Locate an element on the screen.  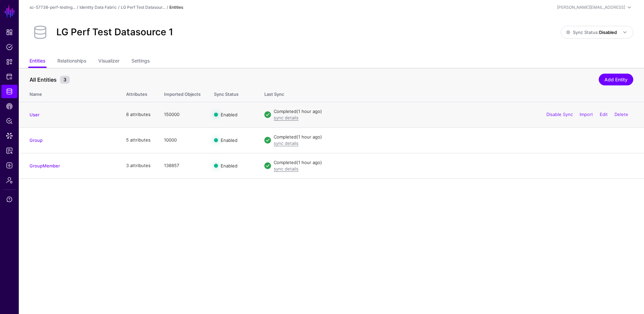
a: SGNL is located at coordinates (10, 12).